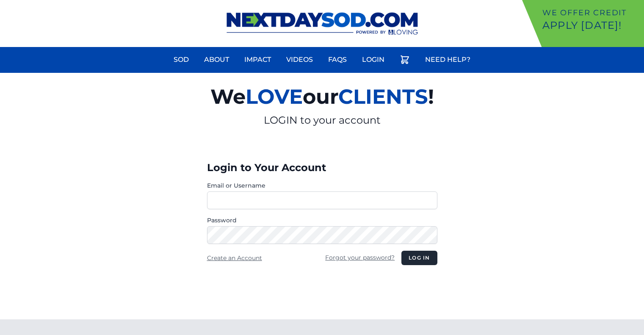  I want to click on a: Sod, so click(181, 60).